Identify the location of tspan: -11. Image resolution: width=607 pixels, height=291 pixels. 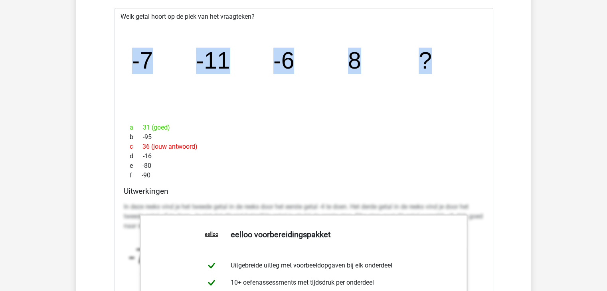
(213, 61).